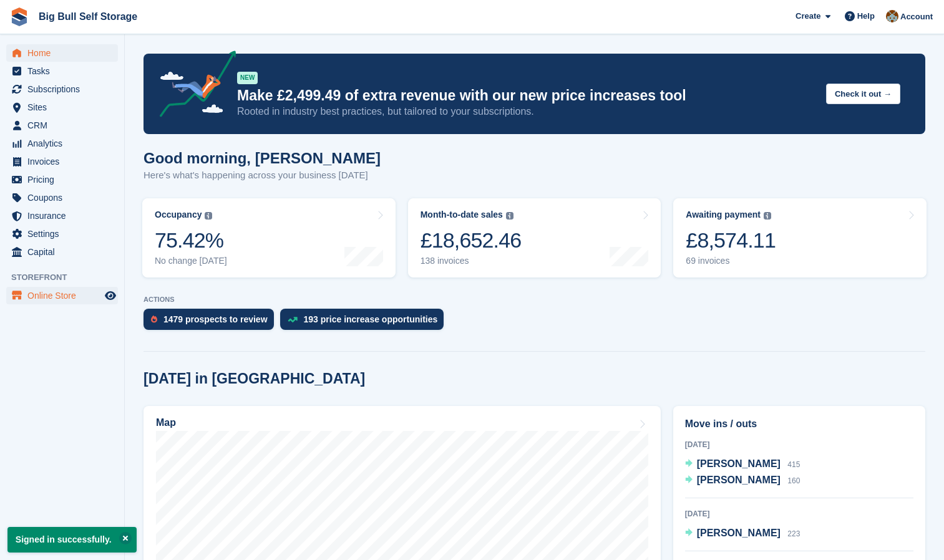 The width and height of the screenshot is (944, 560). Describe the element at coordinates (800, 238) in the screenshot. I see `a: Awaiting payment £8,574.11 69 invoices` at that location.